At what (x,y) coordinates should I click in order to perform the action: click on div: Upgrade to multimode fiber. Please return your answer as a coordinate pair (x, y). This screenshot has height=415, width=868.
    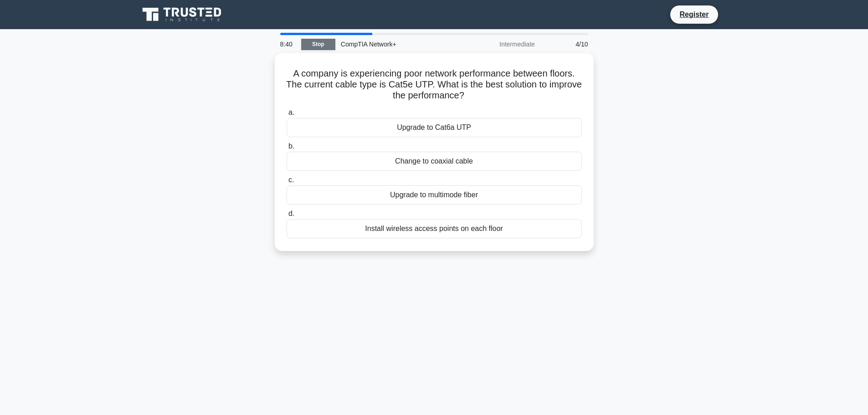
    Looking at the image, I should click on (434, 195).